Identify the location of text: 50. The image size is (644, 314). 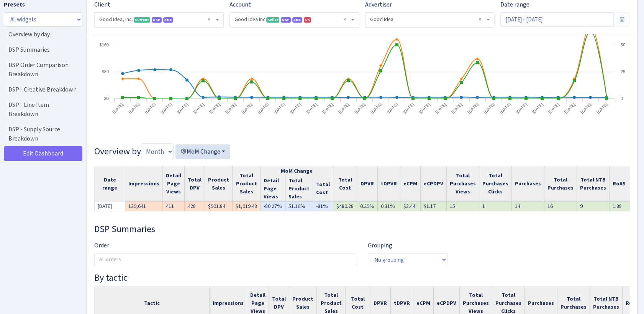
(623, 45).